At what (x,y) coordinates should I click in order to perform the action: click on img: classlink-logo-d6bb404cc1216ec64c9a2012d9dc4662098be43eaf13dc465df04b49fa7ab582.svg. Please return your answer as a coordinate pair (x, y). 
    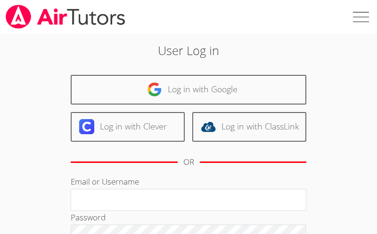
    Looking at the image, I should click on (208, 127).